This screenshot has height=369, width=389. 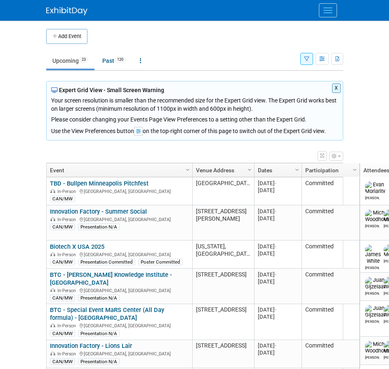 What do you see at coordinates (114, 61) in the screenshot?
I see `a: Past120` at bounding box center [114, 61].